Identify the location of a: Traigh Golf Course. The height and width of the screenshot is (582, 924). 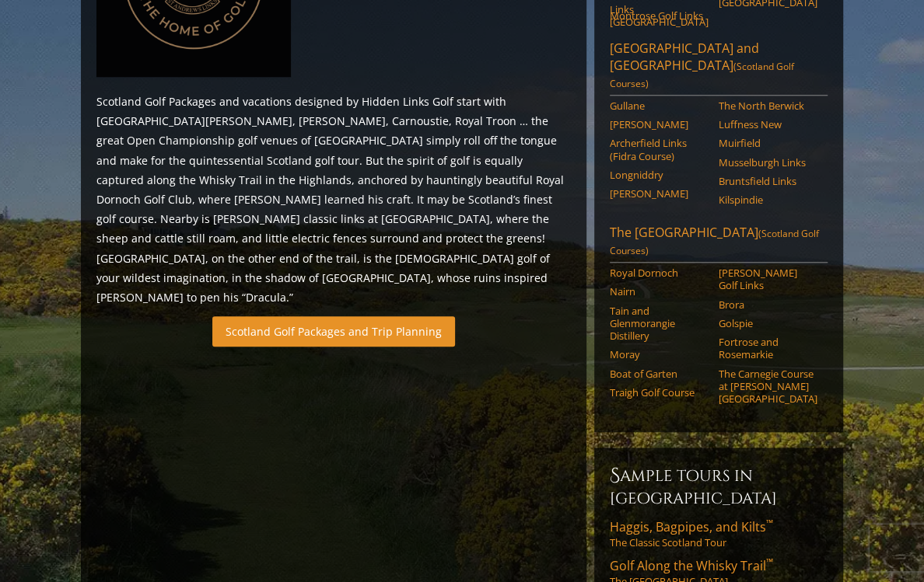
(659, 393).